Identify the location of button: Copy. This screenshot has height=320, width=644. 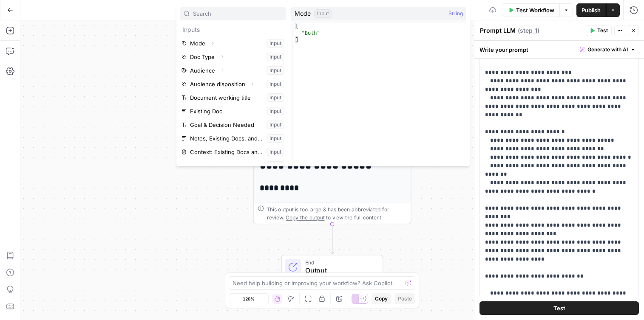
(381, 299).